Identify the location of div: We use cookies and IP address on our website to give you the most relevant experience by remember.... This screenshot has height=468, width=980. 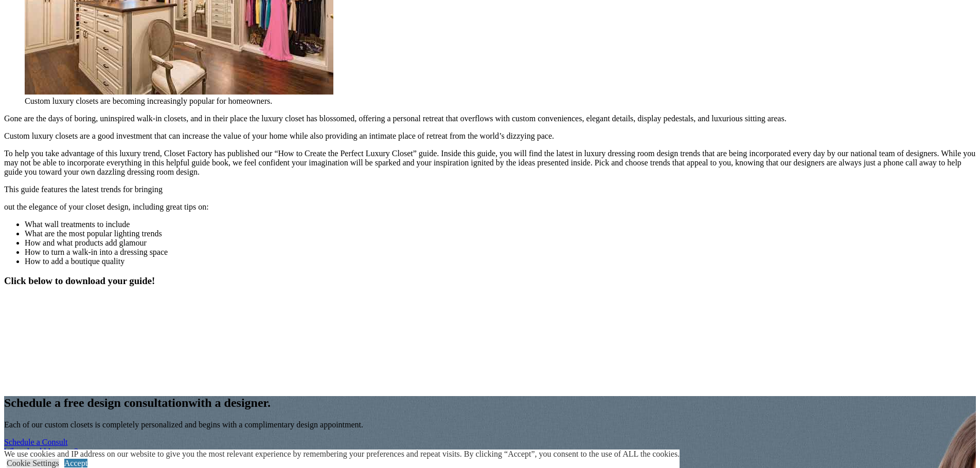
(342, 455).